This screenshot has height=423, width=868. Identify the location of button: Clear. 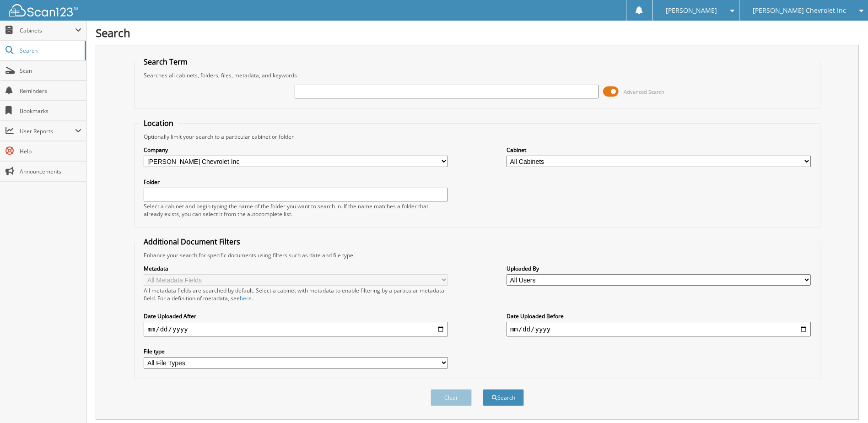
(451, 397).